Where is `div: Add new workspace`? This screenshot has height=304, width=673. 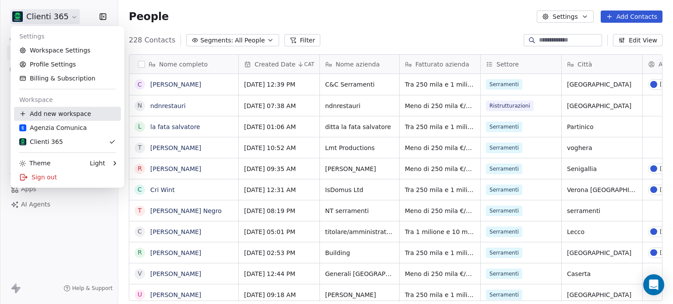 div: Add new workspace is located at coordinates (67, 114).